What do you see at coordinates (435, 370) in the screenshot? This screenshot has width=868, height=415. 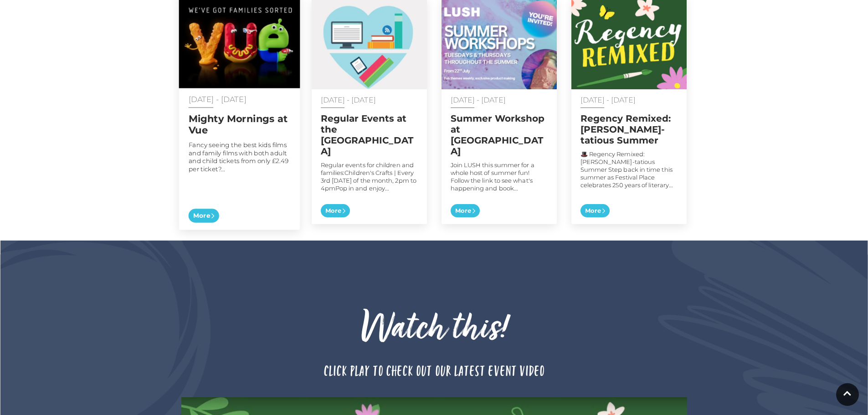 I see `p: Click play to check out our latest event video` at bounding box center [435, 370].